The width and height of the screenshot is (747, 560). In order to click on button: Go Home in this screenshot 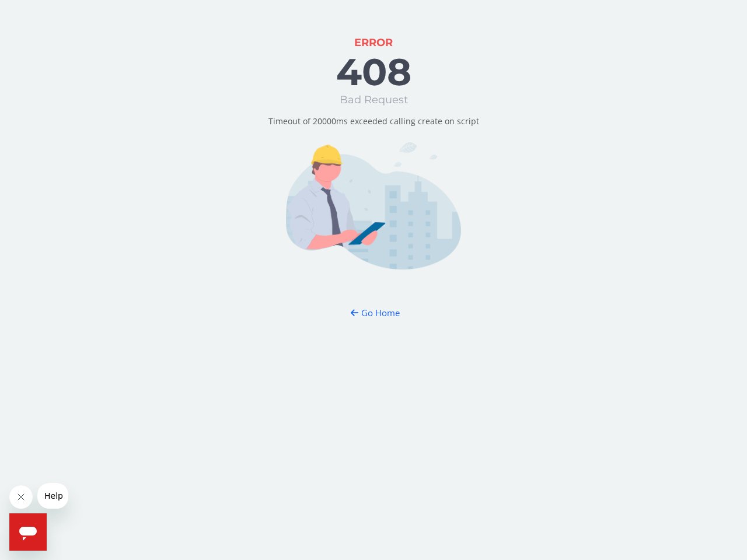, I will do `click(374, 312)`.